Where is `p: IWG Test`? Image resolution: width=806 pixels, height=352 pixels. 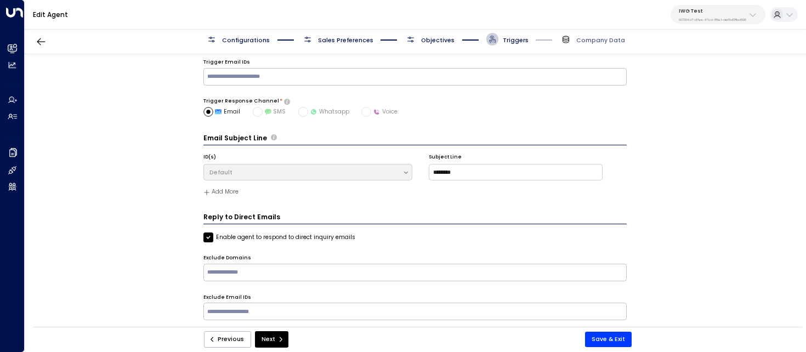
p: IWG Test is located at coordinates (713, 11).